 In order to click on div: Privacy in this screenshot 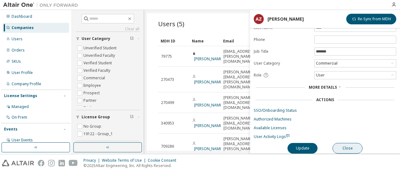, I will do `click(92, 160)`.